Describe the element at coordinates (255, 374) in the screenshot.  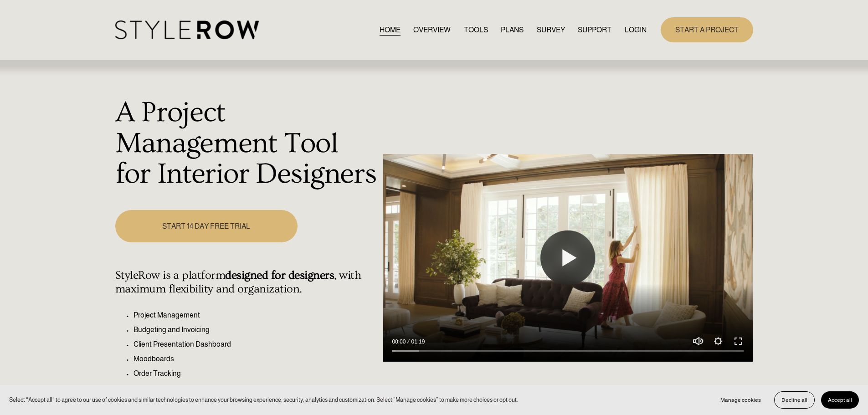
I see `p: Order Tracking` at that location.